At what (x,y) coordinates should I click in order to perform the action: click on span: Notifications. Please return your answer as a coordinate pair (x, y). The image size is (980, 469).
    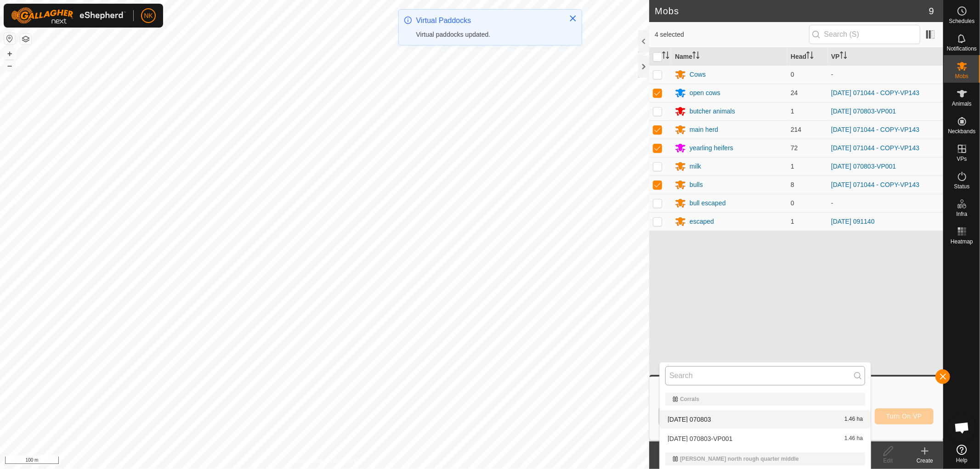
    Looking at the image, I should click on (962, 49).